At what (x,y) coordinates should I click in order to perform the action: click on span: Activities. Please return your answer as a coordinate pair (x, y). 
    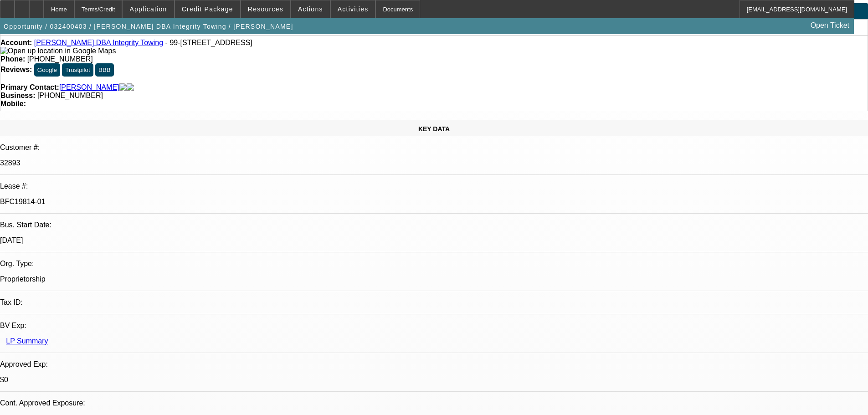
    Looking at the image, I should click on (353, 9).